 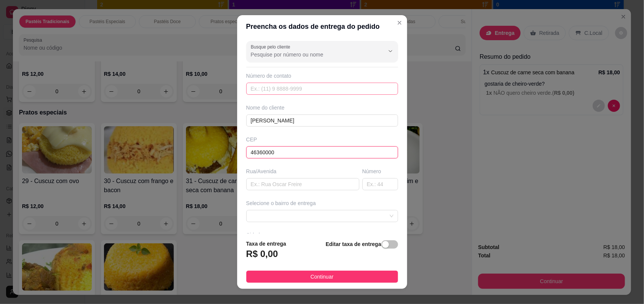 What do you see at coordinates (322, 140) in the screenshot?
I see `div: CEP` at bounding box center [322, 140].